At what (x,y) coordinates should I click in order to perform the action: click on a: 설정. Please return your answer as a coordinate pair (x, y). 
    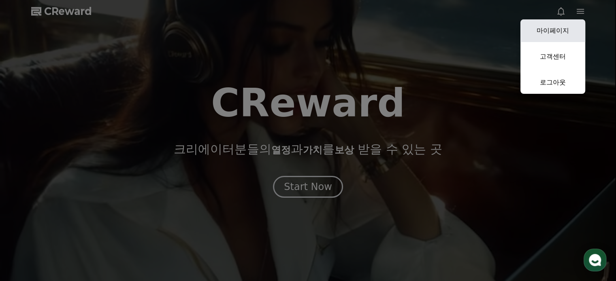
    Looking at the image, I should click on (130, 224).